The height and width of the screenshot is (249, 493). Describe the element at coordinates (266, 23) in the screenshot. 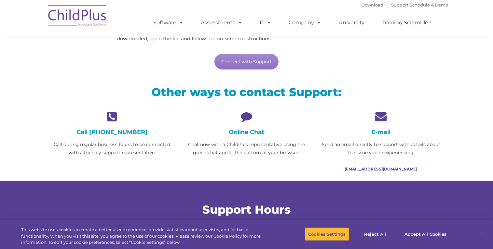

I see `a: IT` at that location.